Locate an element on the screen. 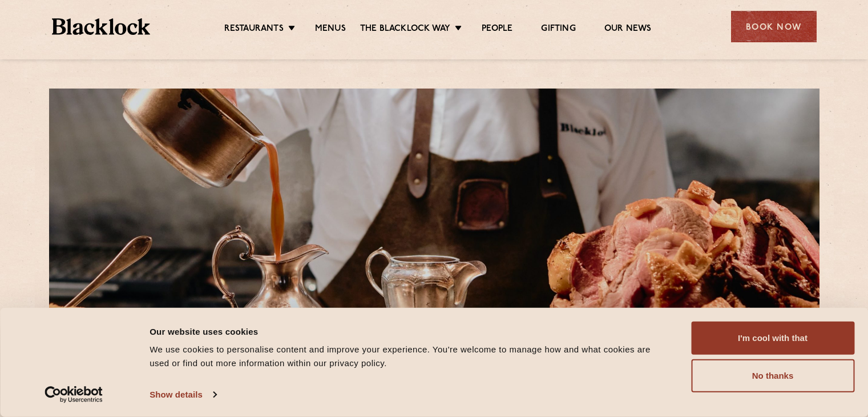  button: I'm cool with that is located at coordinates (773, 338).